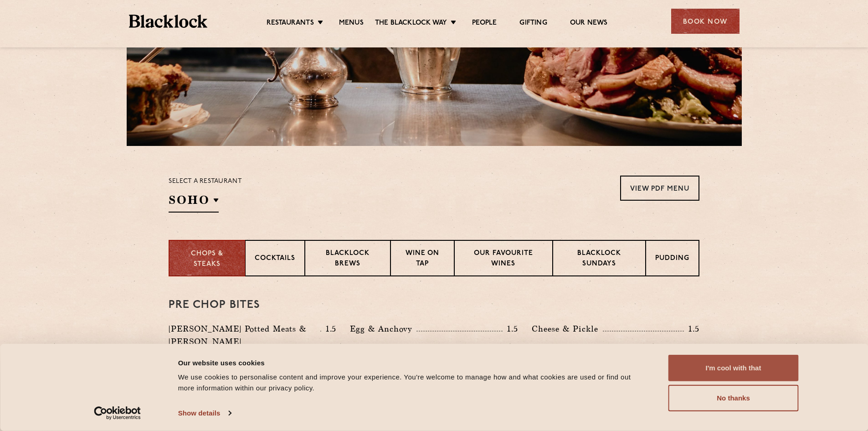 This screenshot has height=431, width=868. I want to click on p: Pudding, so click(672, 259).